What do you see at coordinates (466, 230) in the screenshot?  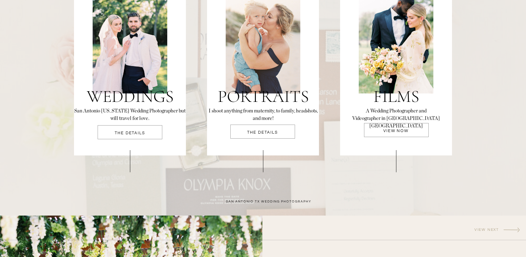 I see `a: View next` at bounding box center [466, 230].